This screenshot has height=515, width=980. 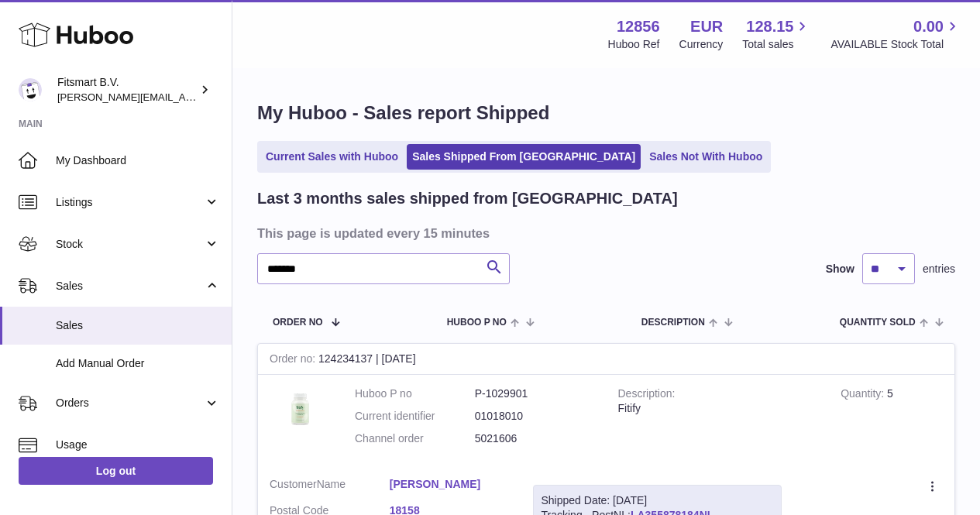 What do you see at coordinates (604, 233) in the screenshot?
I see `h3: This page is updated every 15 minutes` at bounding box center [604, 233].